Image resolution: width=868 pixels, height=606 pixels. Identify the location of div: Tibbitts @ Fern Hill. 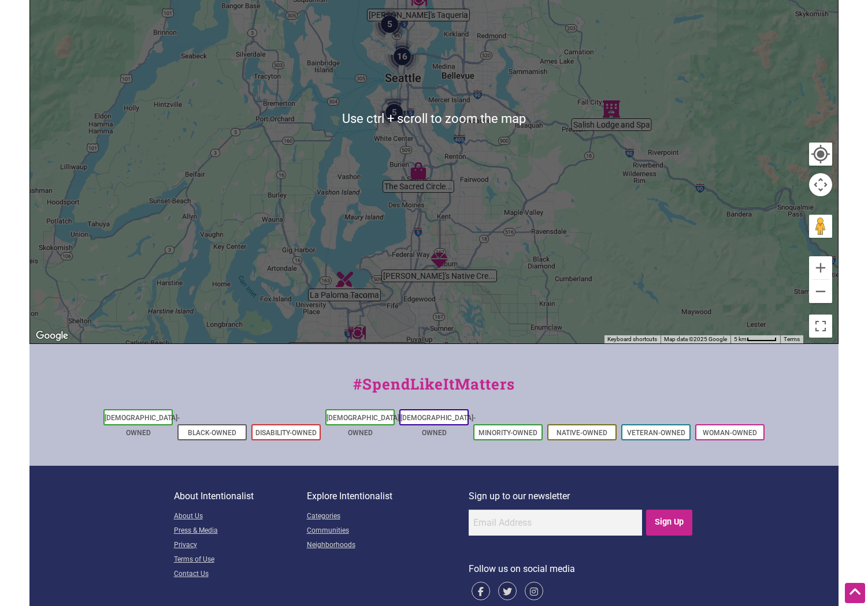
(357, 334).